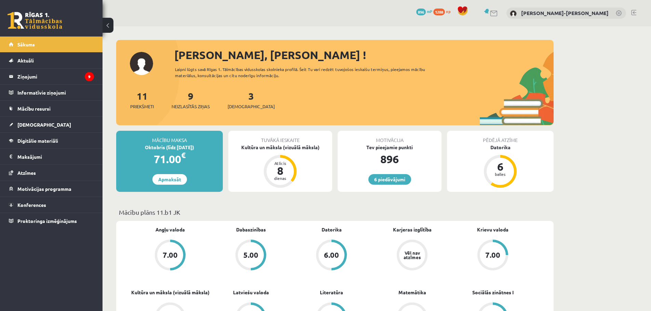 The height and width of the screenshot is (311, 651). What do you see at coordinates (56, 93) in the screenshot?
I see `legend: Informatīvie ziņojumi` at bounding box center [56, 93].